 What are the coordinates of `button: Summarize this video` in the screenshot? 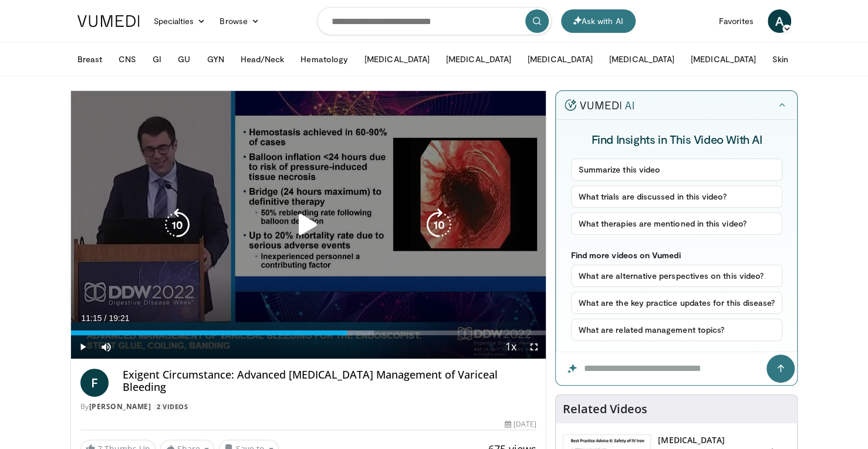 It's located at (677, 169).